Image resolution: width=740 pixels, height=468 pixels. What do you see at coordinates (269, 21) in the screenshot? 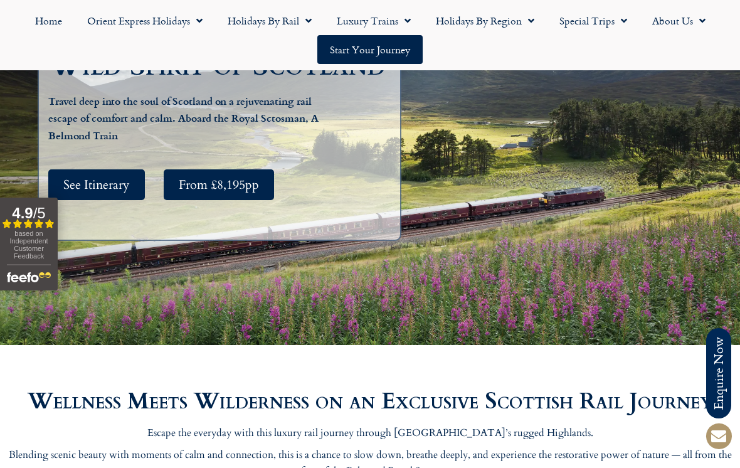
I see `a: Holidays by Rail` at bounding box center [269, 21].